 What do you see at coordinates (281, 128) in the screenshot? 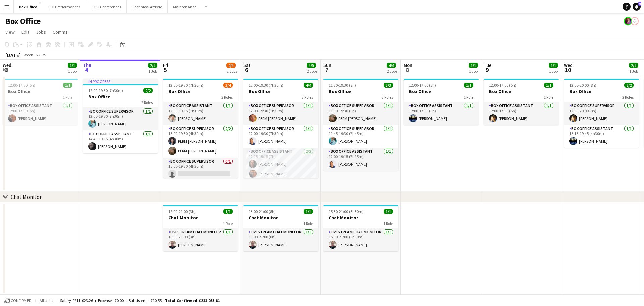
I see `div: 12:00-19:30 (7h30m)4/4Box Office3 RolesBox Office Supervisor1/112:00-19:30 (7h30m)PERM [PERSON_NA...` at bounding box center [281, 128].